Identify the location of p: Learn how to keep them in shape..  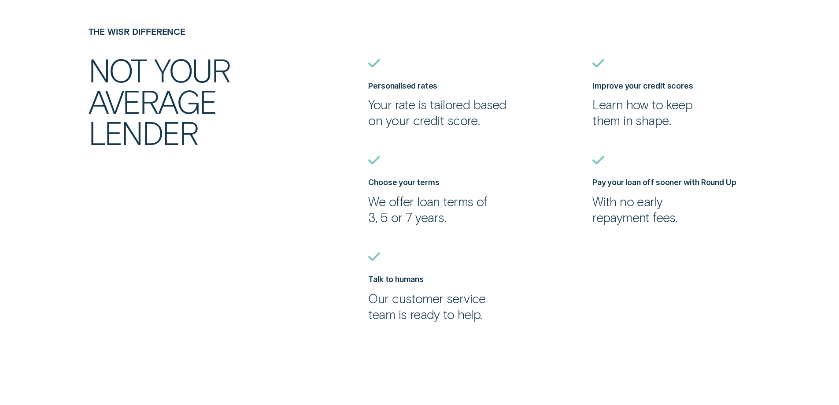
(671, 112).